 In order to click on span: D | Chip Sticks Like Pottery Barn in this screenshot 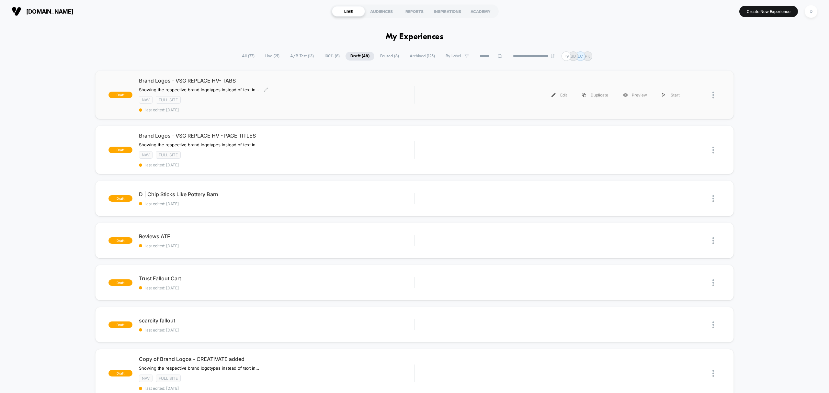, I will do `click(276, 194)`.